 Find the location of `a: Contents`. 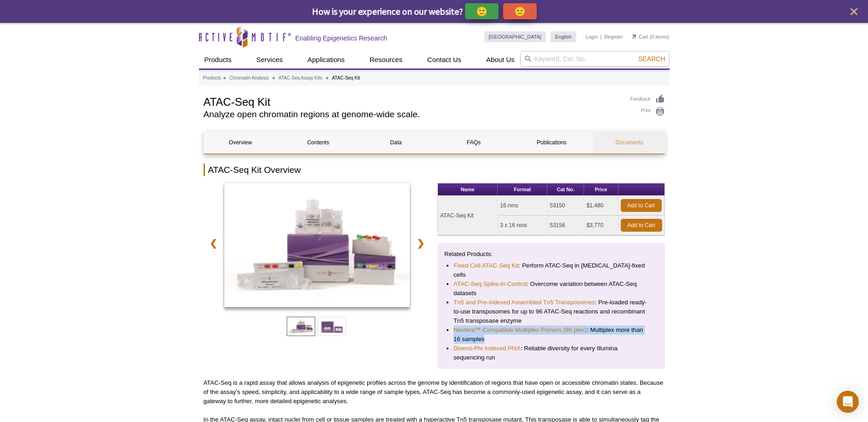

a: Contents is located at coordinates (318, 143).